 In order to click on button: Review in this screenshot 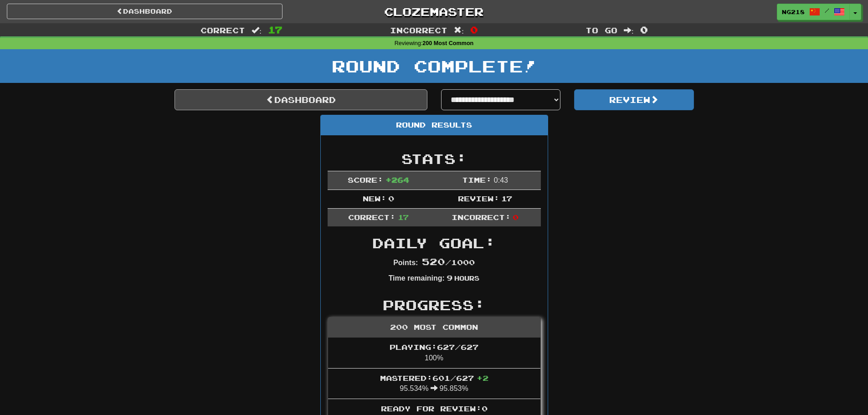, I will do `click(634, 100)`.